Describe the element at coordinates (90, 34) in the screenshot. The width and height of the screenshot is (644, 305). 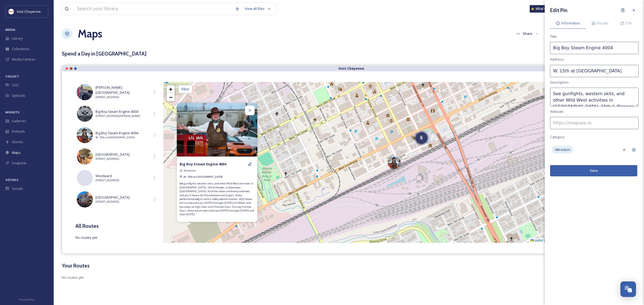
I see `h1: Maps` at that location.